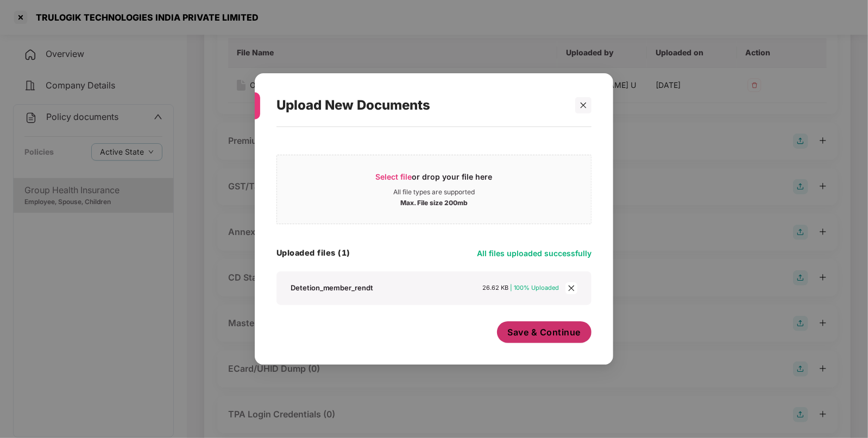 This screenshot has height=438, width=868. Describe the element at coordinates (434, 192) in the screenshot. I see `div: All file types are supported` at that location.